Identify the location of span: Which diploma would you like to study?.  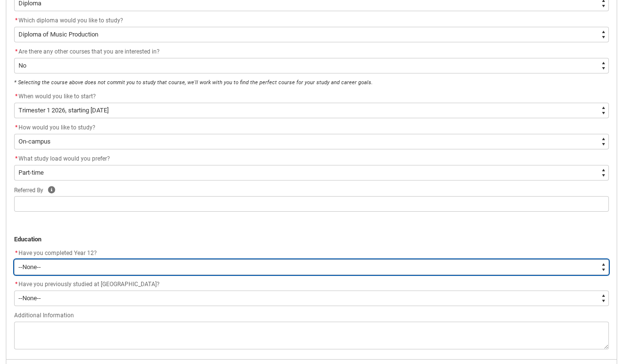
(71, 20).